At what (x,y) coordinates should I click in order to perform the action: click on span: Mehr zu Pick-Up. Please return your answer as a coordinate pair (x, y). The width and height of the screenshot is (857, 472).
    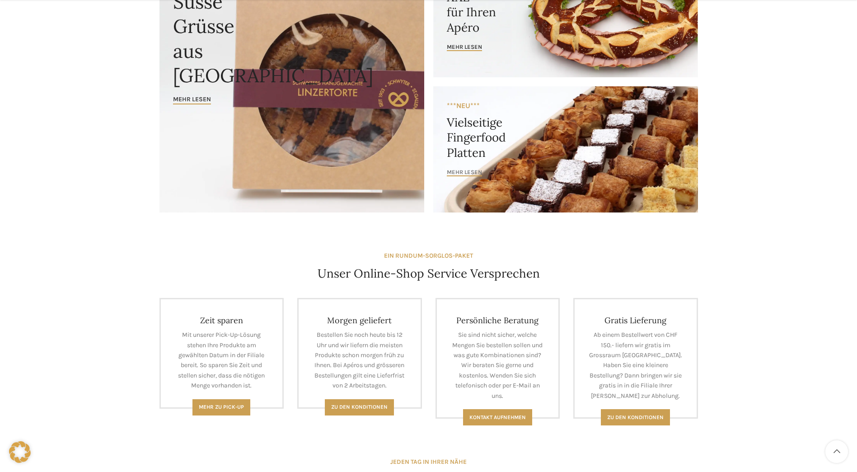
    Looking at the image, I should click on (221, 406).